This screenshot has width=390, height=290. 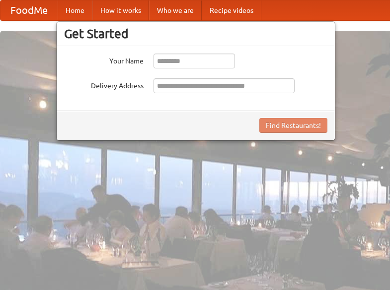 I want to click on a: Home, so click(x=75, y=10).